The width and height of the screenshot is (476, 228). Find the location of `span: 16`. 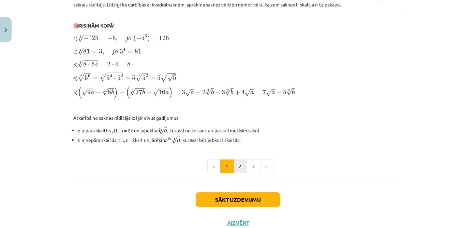

span: 16 is located at coordinates (162, 92).